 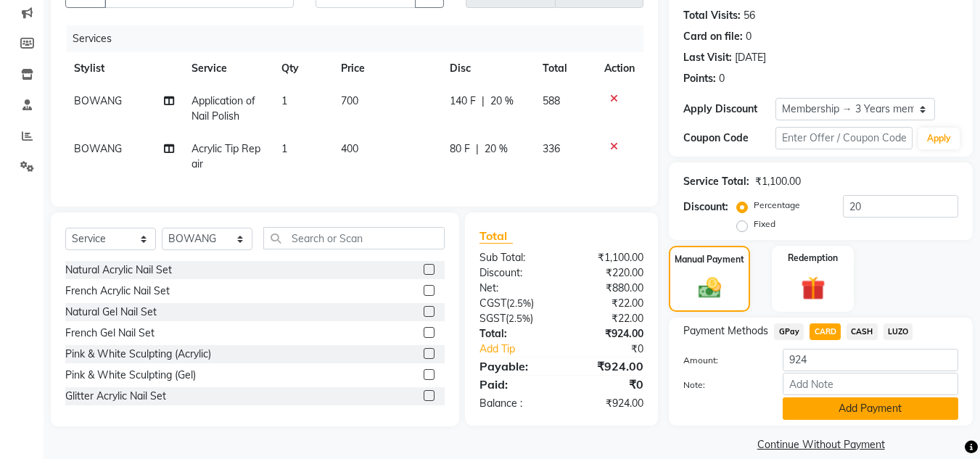 What do you see at coordinates (722, 360) in the screenshot?
I see `label: Amount:` at bounding box center [722, 360].